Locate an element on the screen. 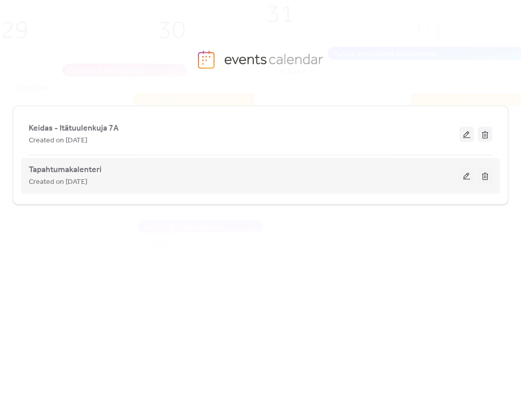 This screenshot has height=420, width=521. a: Keidas - Itätuulenkuja 7A is located at coordinates (74, 128).